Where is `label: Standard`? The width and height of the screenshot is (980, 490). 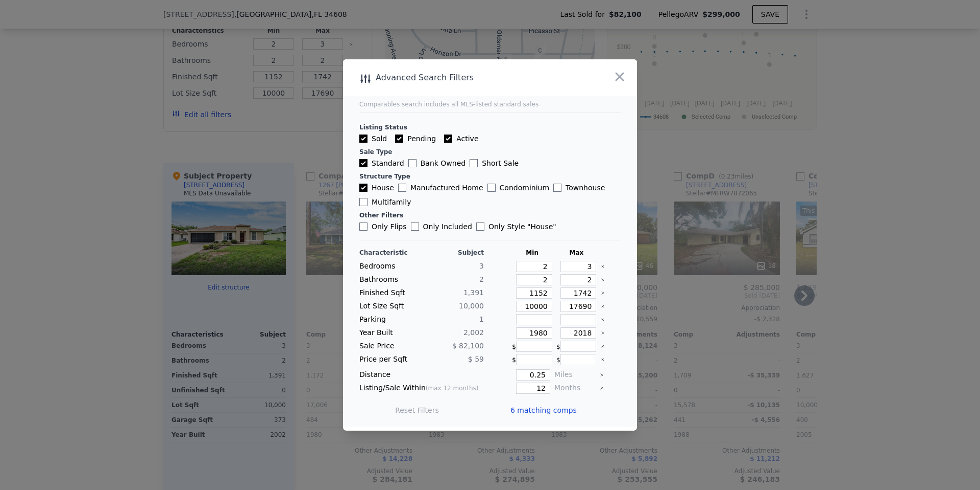
label: Standard is located at coordinates (382, 163).